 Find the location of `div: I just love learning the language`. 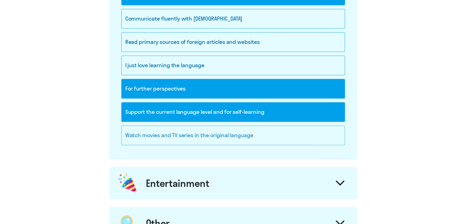

div: I just love learning the language is located at coordinates (233, 65).